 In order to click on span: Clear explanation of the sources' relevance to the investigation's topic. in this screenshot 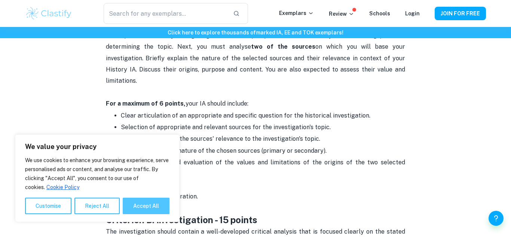, I will do `click(220, 138)`.